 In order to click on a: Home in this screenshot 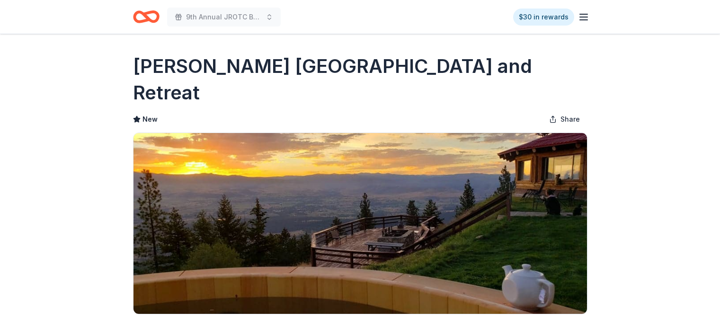, I will do `click(146, 17)`.